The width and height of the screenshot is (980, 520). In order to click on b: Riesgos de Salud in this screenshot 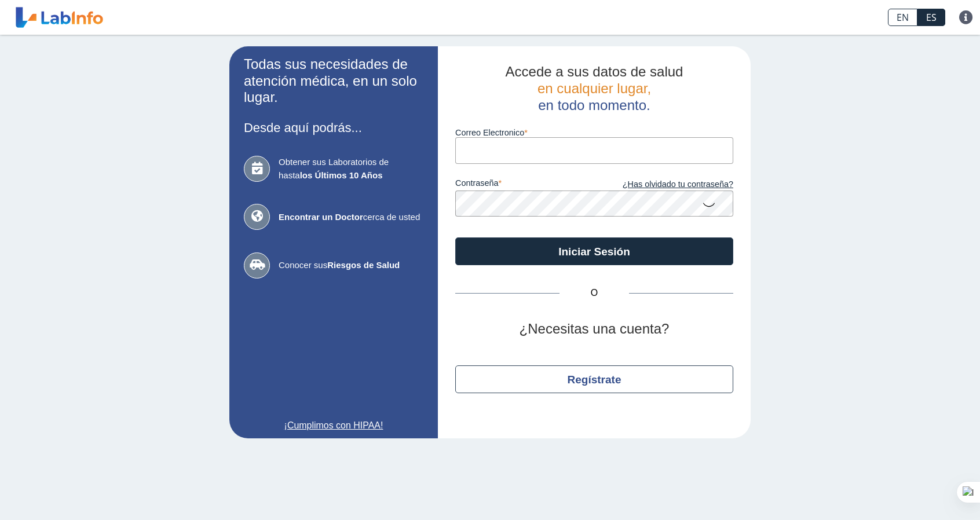, I will do `click(363, 264)`.